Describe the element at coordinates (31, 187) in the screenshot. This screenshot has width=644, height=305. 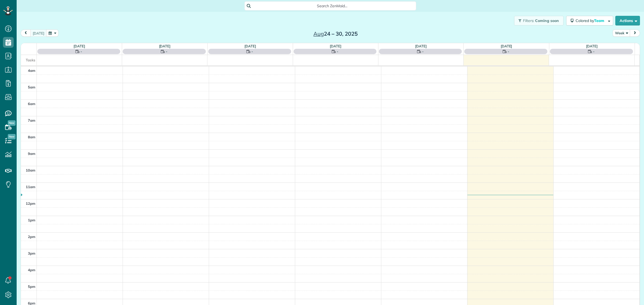
I see `span: 11am` at that location.